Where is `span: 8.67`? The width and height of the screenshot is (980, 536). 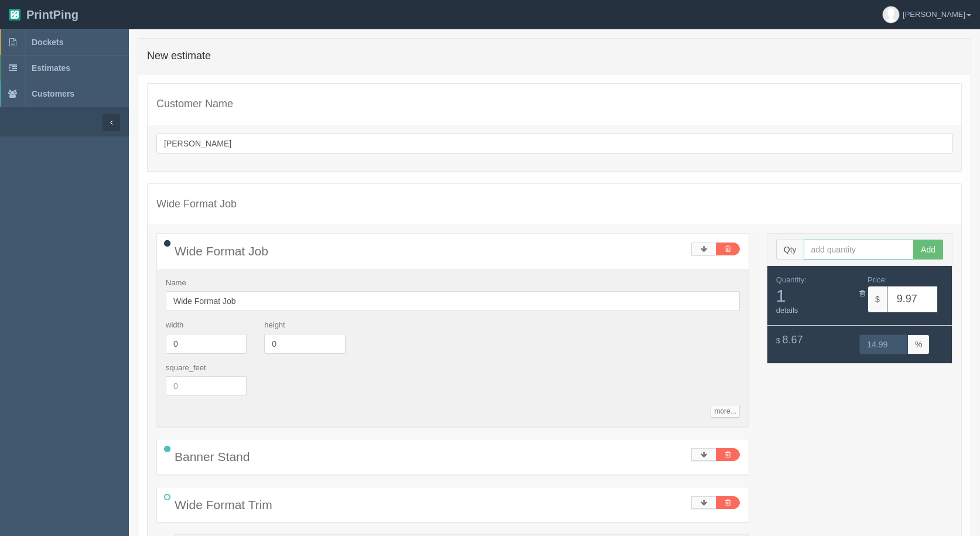
span: 8.67 is located at coordinates (793, 339).